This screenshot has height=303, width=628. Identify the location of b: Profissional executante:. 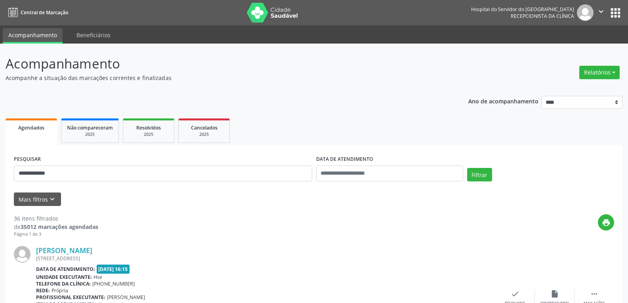
(71, 297).